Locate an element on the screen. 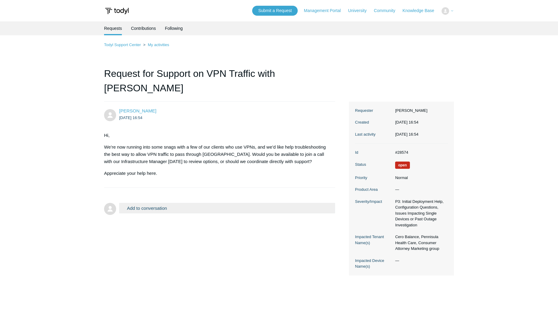 The width and height of the screenshot is (558, 318). p: Appreciate your help here. is located at coordinates (217, 174).